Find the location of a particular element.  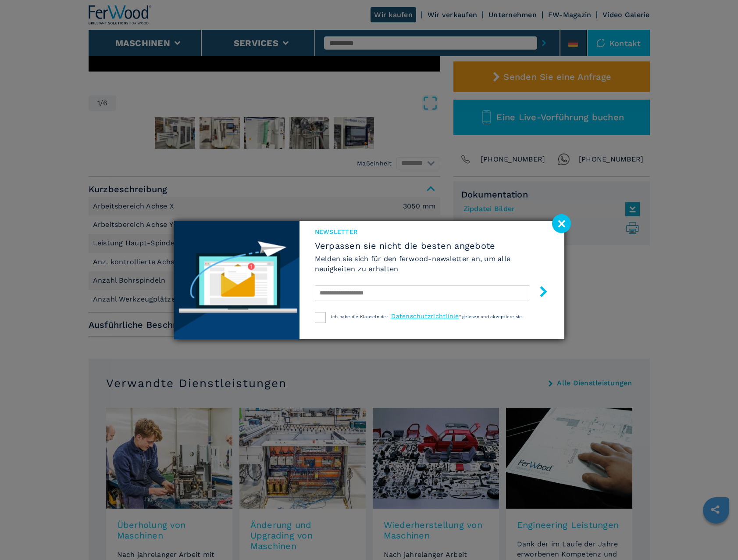

span: Verpassen sie nicht die besten angebote is located at coordinates (432, 246).